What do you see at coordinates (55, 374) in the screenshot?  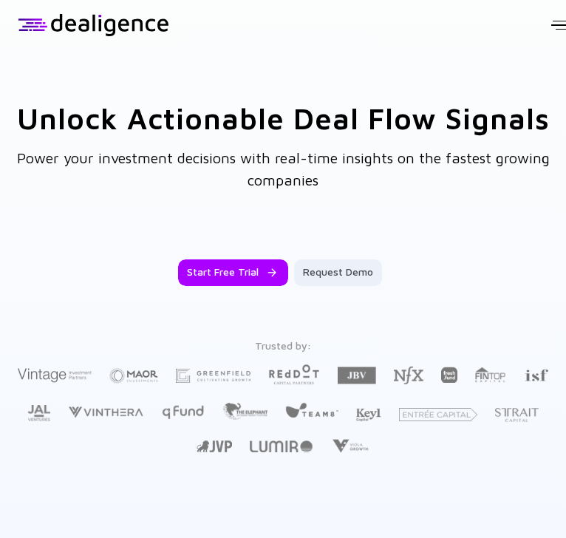 I see `img: Vintage Investment Partners` at bounding box center [55, 374].